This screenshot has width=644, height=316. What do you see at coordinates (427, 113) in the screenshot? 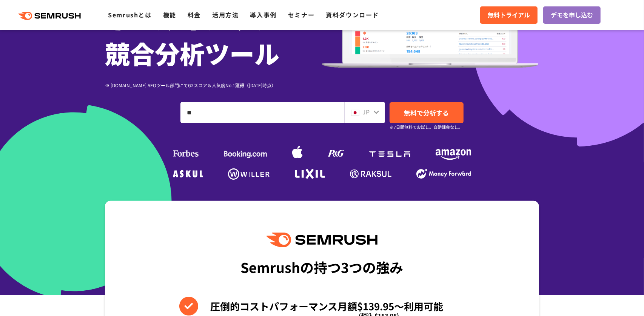
I see `a: 無料で分析する` at bounding box center [427, 113].